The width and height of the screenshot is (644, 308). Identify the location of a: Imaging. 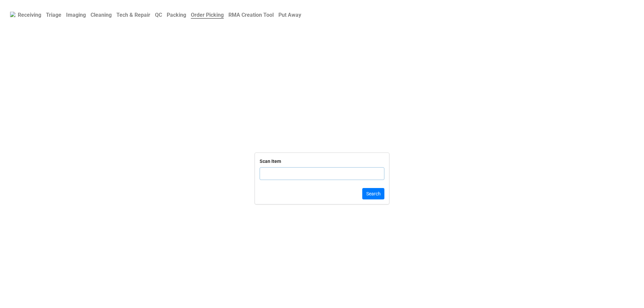
(76, 15).